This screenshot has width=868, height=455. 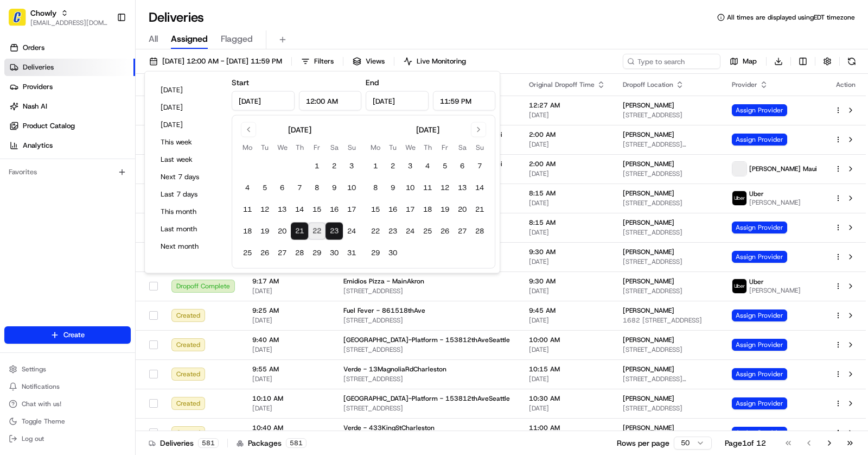 I want to click on span: 10:15 AM, so click(x=567, y=369).